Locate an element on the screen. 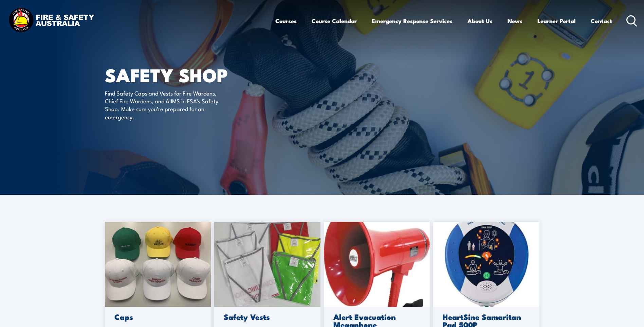  img: 20230220_093531-scaled-1.jpg is located at coordinates (267, 264).